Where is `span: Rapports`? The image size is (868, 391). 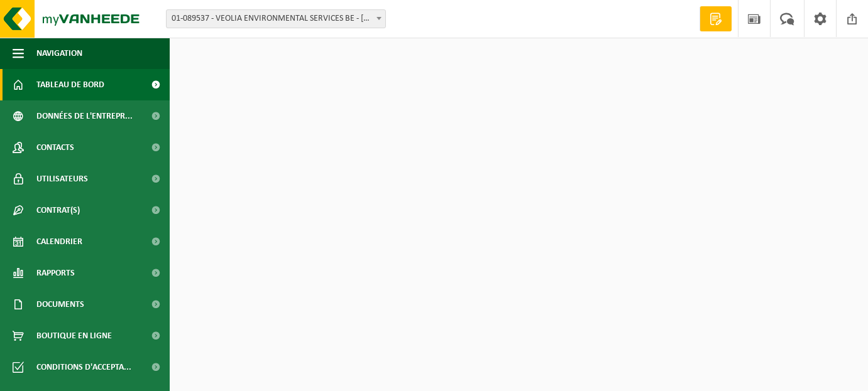 span: Rapports is located at coordinates (55, 273).